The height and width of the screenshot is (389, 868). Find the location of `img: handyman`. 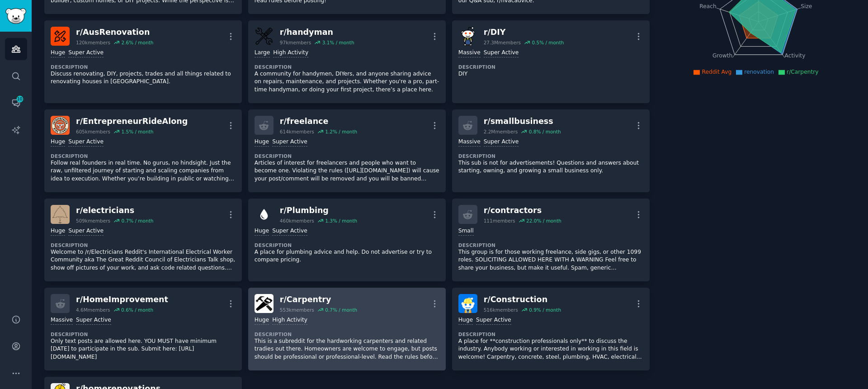

img: handyman is located at coordinates (264, 36).